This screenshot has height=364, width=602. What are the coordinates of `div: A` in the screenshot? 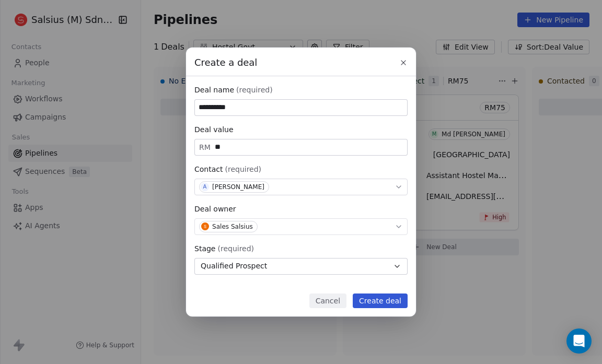 It's located at (205, 187).